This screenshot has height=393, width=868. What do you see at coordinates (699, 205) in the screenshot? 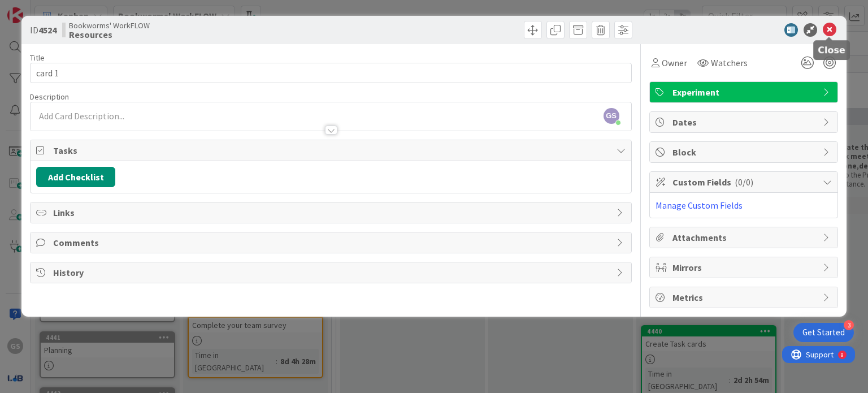
I see `a: Manage Custom Fields` at bounding box center [699, 205].